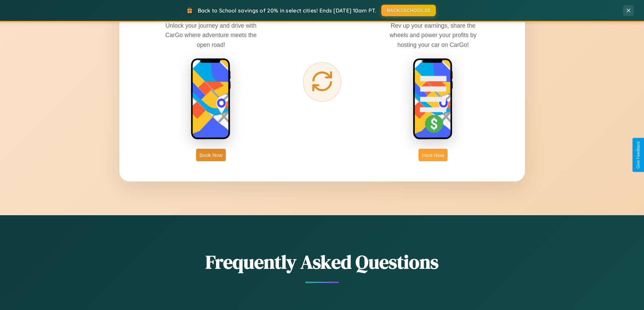 This screenshot has width=644, height=310. I want to click on div: Give Feedback, so click(638, 155).